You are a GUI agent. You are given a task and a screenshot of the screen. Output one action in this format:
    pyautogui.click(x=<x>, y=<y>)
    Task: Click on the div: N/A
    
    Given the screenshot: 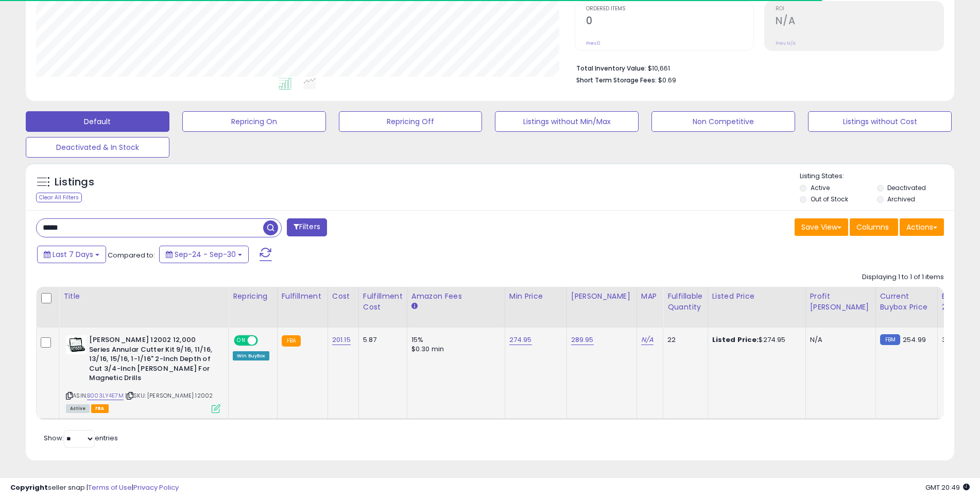 What is the action you would take?
    pyautogui.click(x=839, y=339)
    